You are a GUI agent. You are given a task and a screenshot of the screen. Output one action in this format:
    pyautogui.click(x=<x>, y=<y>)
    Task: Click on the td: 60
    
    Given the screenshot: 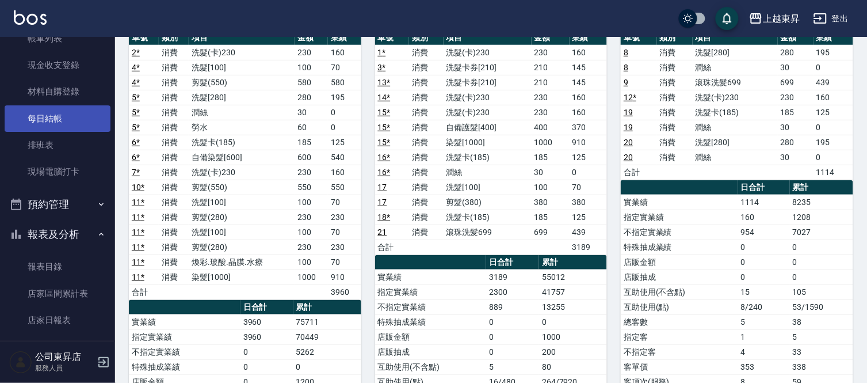 What is the action you would take?
    pyautogui.click(x=311, y=127)
    